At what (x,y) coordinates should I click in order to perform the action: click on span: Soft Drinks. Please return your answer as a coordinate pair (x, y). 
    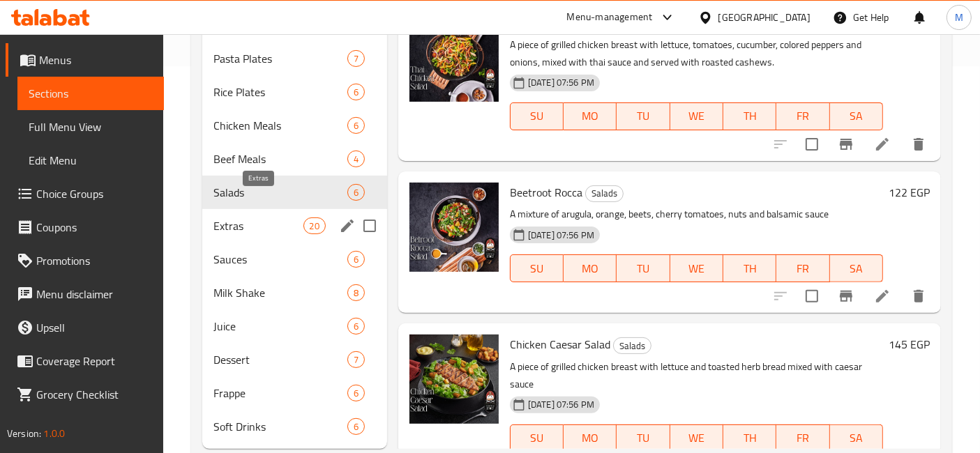
    Looking at the image, I should click on (280, 426).